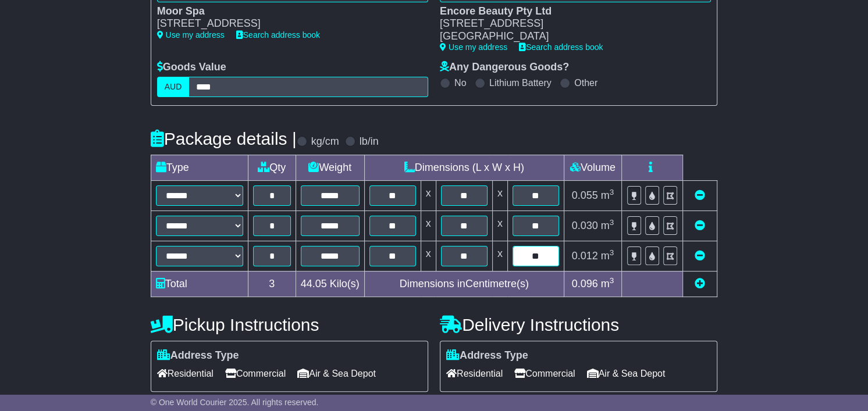  I want to click on td: Type, so click(199, 167).